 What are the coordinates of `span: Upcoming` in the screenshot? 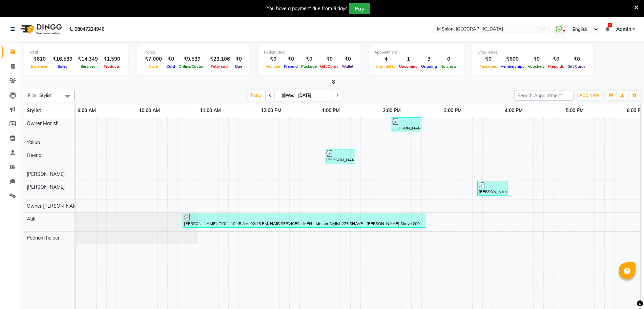 It's located at (408, 66).